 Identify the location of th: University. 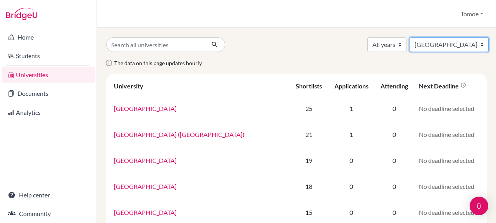
(200, 86).